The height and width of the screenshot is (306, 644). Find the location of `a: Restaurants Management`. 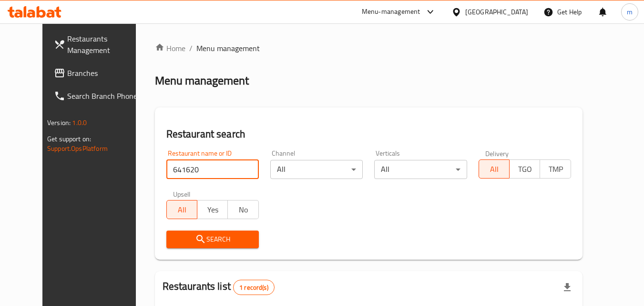

a: Restaurants Management is located at coordinates (98, 44).